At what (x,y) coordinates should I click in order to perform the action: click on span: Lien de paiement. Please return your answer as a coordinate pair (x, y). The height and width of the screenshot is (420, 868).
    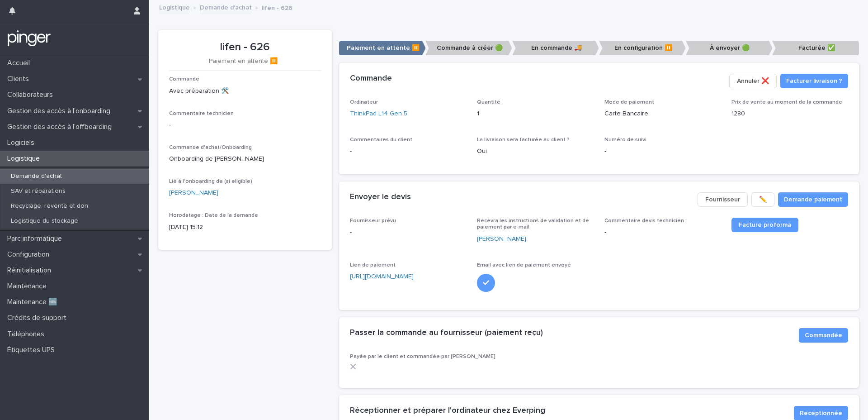
    Looking at the image, I should click on (373, 265).